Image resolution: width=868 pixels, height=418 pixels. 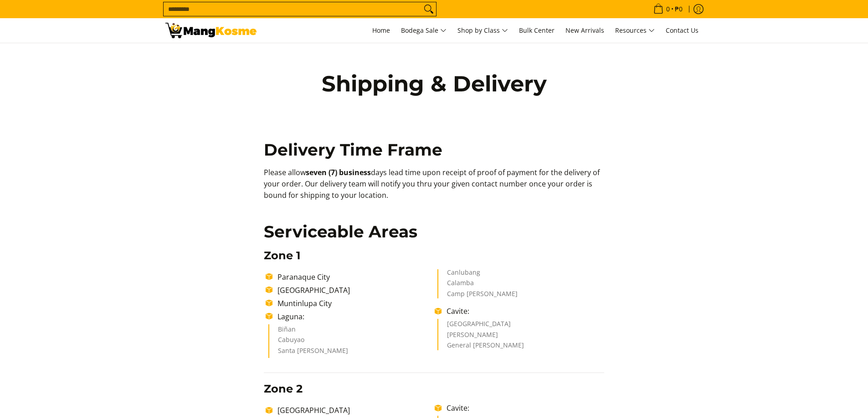 What do you see at coordinates (424, 30) in the screenshot?
I see `a: Bodega Sale` at bounding box center [424, 30].